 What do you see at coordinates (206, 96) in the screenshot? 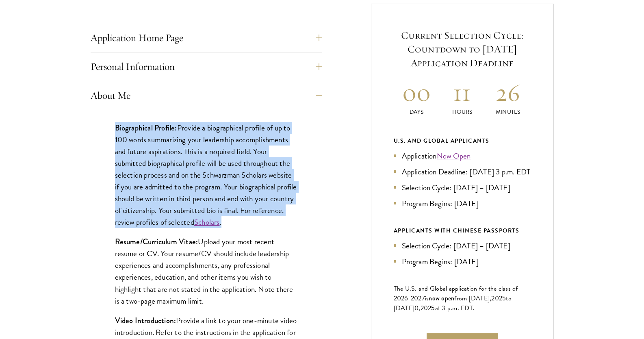
I see `button: About Me` at bounding box center [206, 96].